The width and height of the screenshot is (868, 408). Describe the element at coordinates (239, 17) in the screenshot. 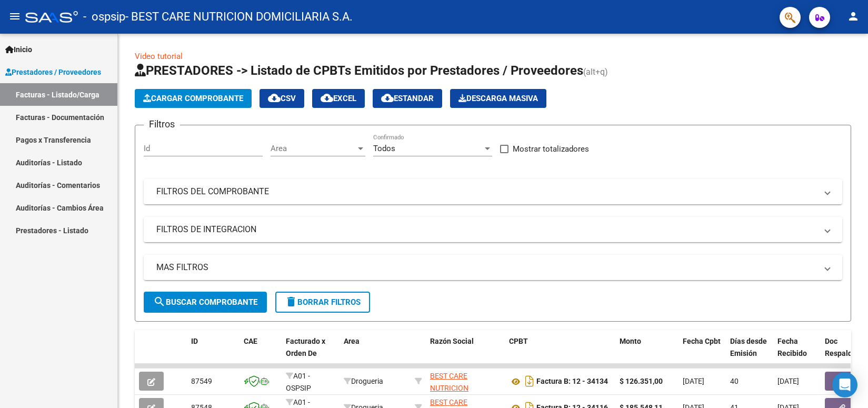

I see `span: - BEST CARE NUTRICION DOMICILIARIA S.A.` at that location.